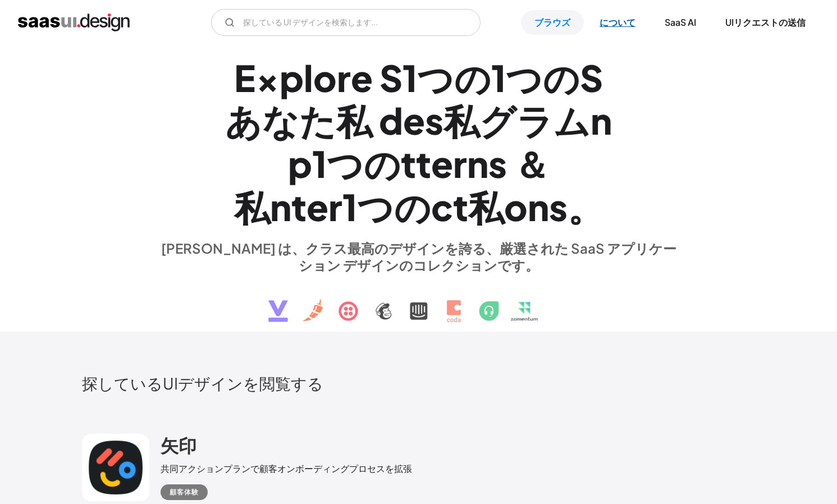 The height and width of the screenshot is (504, 837). I want to click on input: 探している UI デザインを検索します..., so click(346, 23).